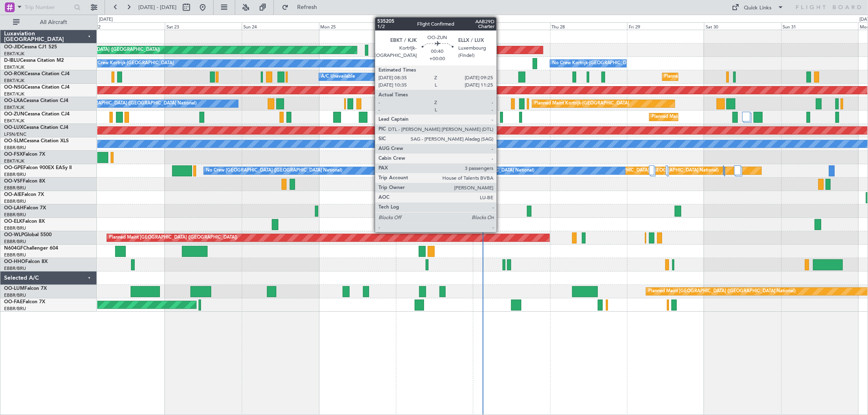 The height and width of the screenshot is (415, 868). What do you see at coordinates (13, 181) in the screenshot?
I see `span: OO-VSF` at bounding box center [13, 181].